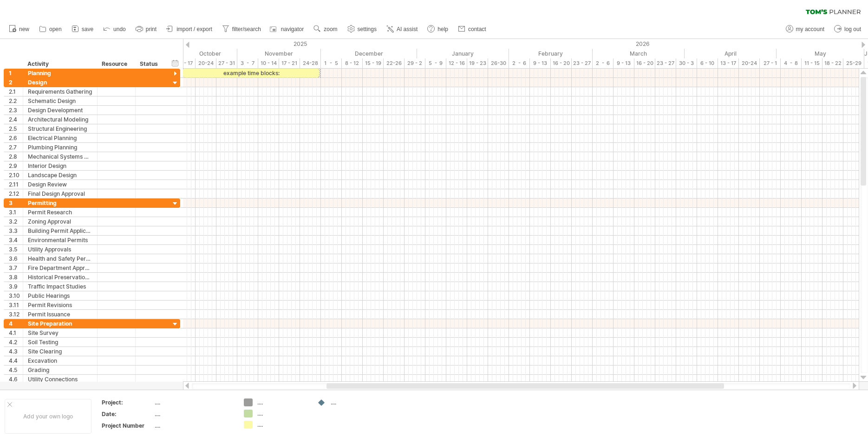 Image resolution: width=868 pixels, height=443 pixels. What do you see at coordinates (16, 370) in the screenshot?
I see `div: 4.5` at bounding box center [16, 370].